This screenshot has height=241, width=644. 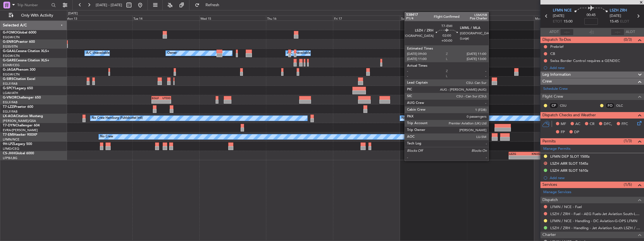 I want to click on a: T7-EMIHawker 900XP, so click(x=20, y=135).